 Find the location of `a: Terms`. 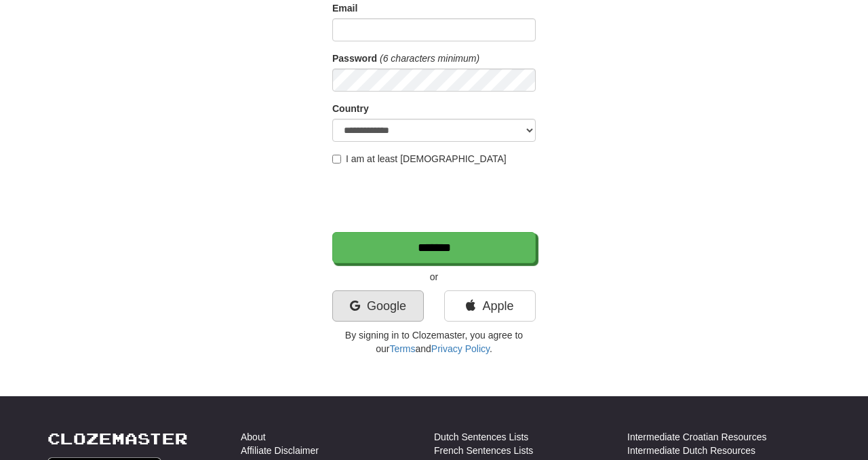

a: Terms is located at coordinates (402, 349).